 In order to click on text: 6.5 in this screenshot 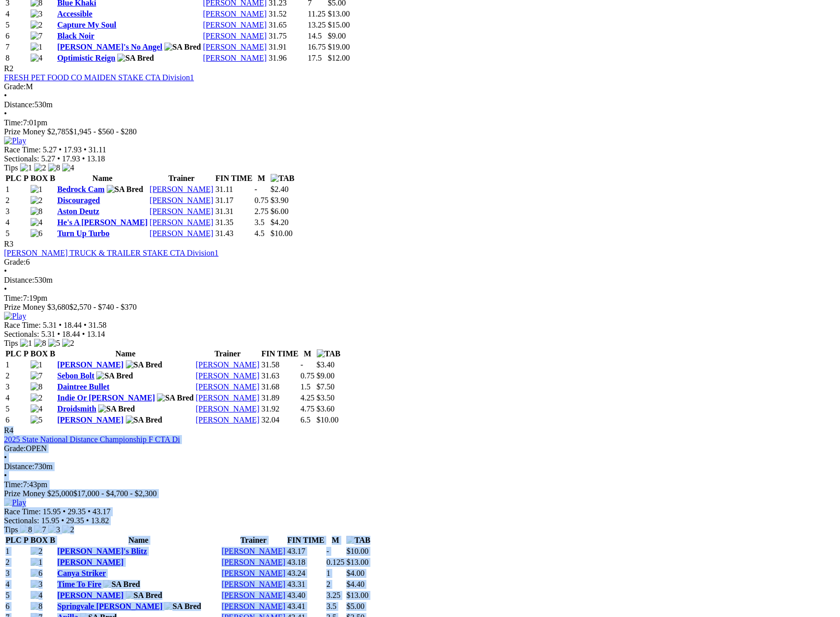, I will do `click(306, 420)`.